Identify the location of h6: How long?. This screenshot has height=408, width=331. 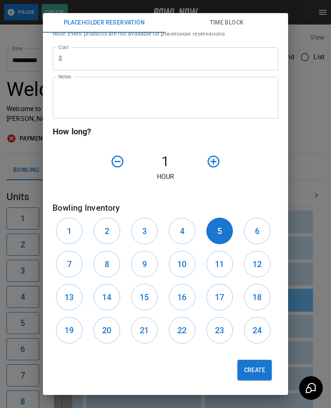
(165, 131).